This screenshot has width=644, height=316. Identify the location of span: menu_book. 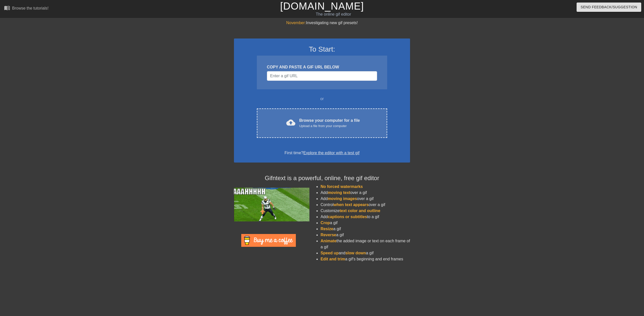
(7, 8).